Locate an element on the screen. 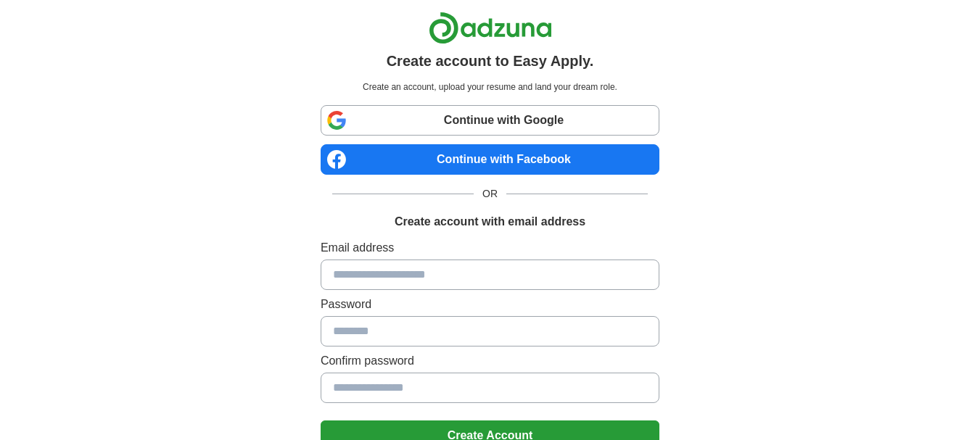  h1: Create account with email address is located at coordinates (489, 222).